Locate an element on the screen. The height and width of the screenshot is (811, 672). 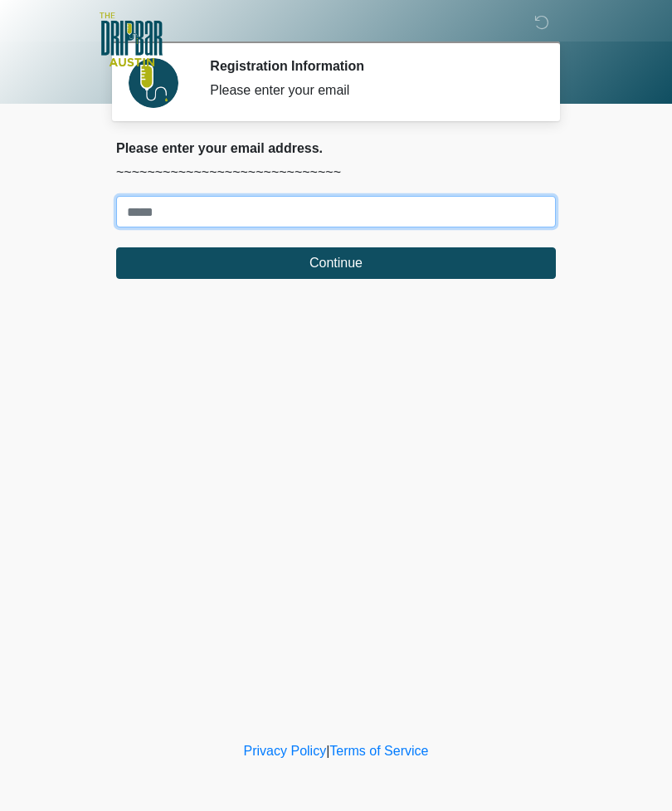
img: Agent Avatar is located at coordinates (153, 83).